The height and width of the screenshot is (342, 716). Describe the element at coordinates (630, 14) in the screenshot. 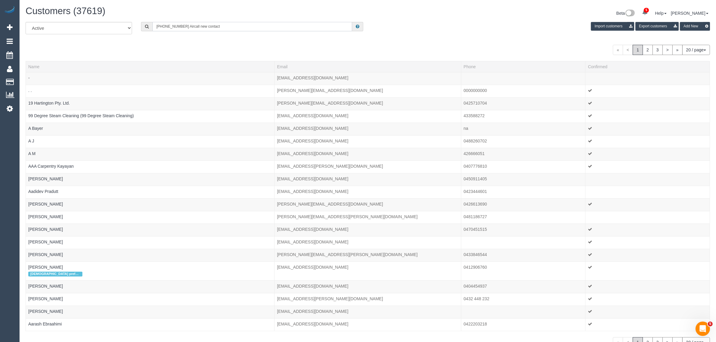

I see `img: New interface` at that location.